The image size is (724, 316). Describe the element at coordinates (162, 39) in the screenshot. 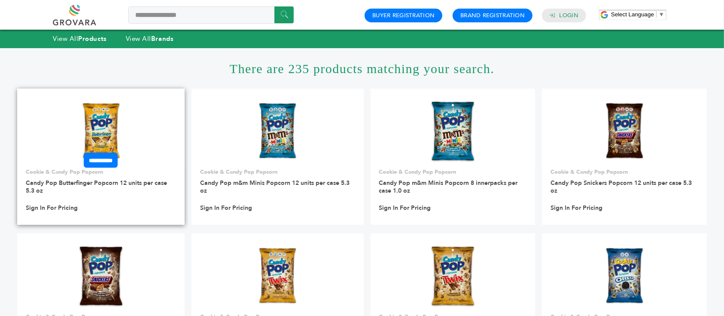

I see `strong: Brands` at that location.